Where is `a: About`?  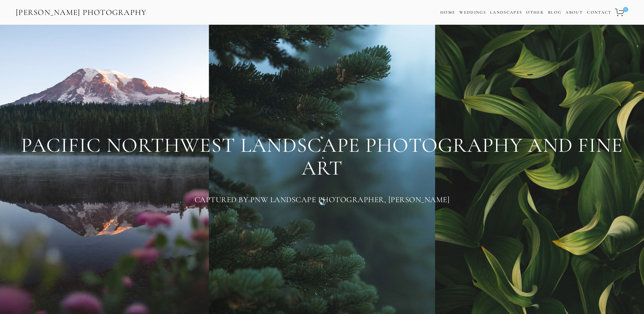 a: About is located at coordinates (574, 12).